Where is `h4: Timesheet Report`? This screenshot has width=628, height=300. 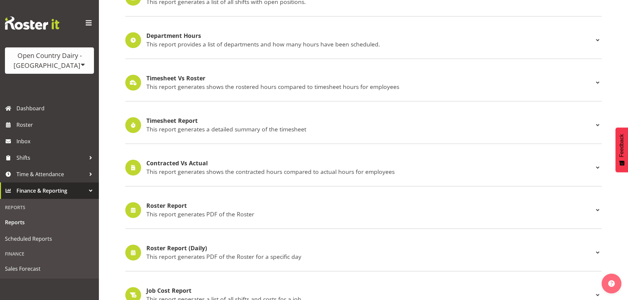 h4: Timesheet Report is located at coordinates (370, 121).